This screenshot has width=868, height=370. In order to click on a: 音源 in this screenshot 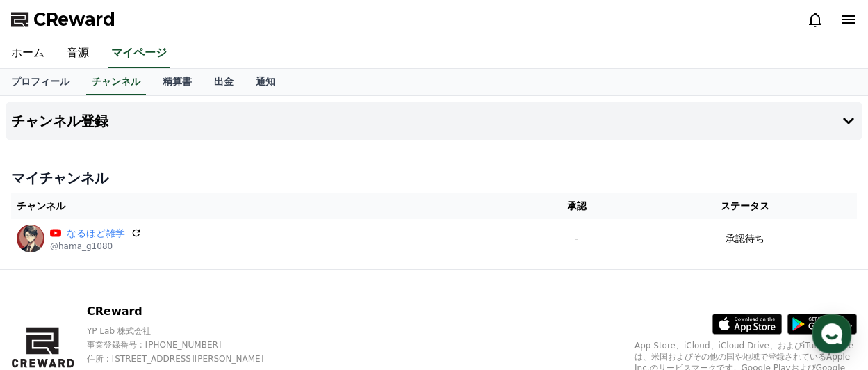, I will do `click(78, 54)`.